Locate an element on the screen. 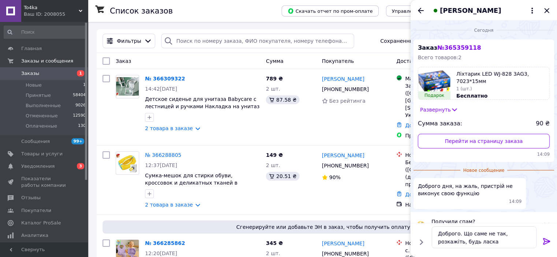 This screenshot has height=257, width=557. span: 1 (шт.) is located at coordinates (464, 89).